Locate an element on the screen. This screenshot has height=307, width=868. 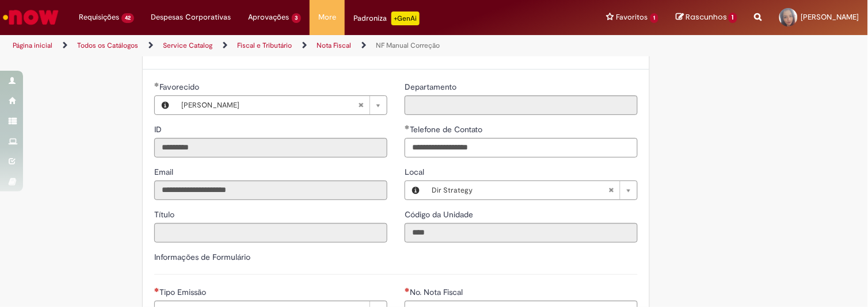
span: Despesas Corporativas is located at coordinates (191, 17).